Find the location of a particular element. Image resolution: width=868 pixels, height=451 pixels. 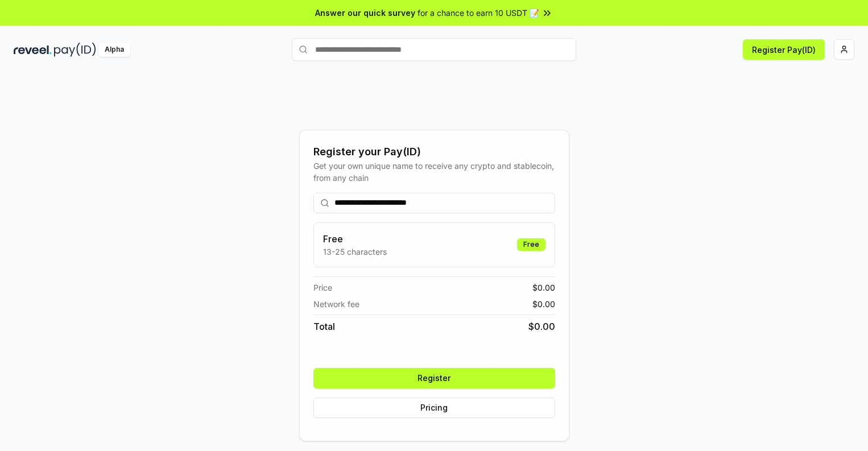

span: Network fee is located at coordinates (336, 303).